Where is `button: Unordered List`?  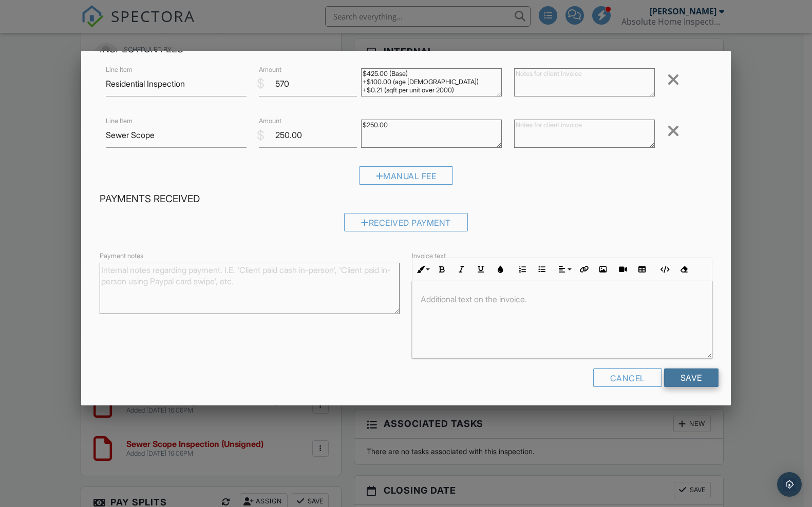 button: Unordered List is located at coordinates (542, 269).